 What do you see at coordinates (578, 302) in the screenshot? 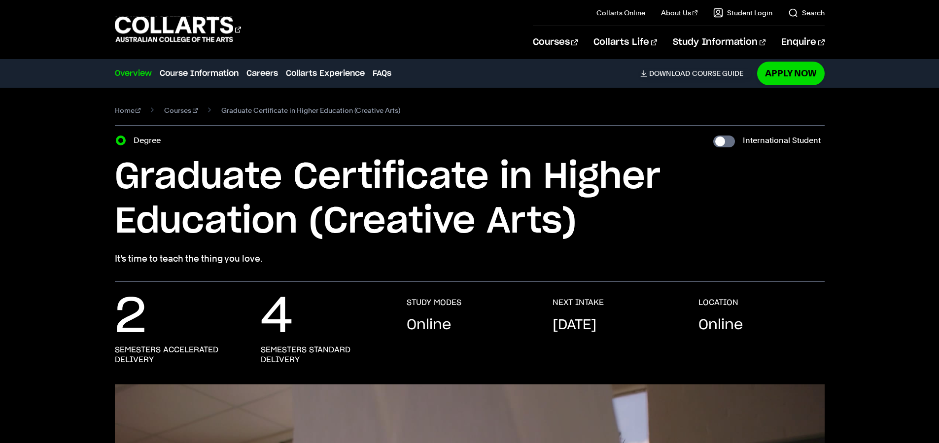
I see `h3: NEXT INTAKE` at bounding box center [578, 302].